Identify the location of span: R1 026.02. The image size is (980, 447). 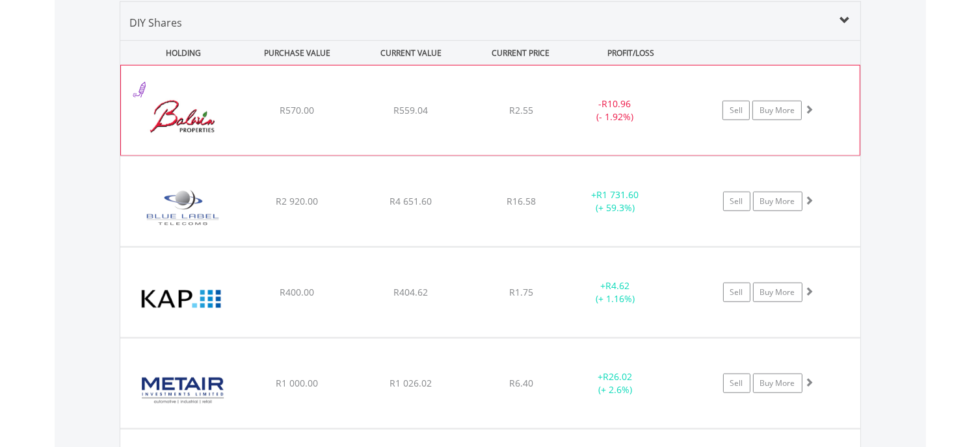
(411, 383).